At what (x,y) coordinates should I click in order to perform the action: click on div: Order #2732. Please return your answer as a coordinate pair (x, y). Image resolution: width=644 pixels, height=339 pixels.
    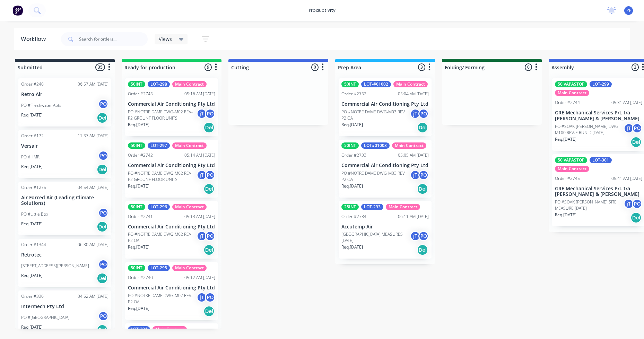
    Looking at the image, I should click on (354, 94).